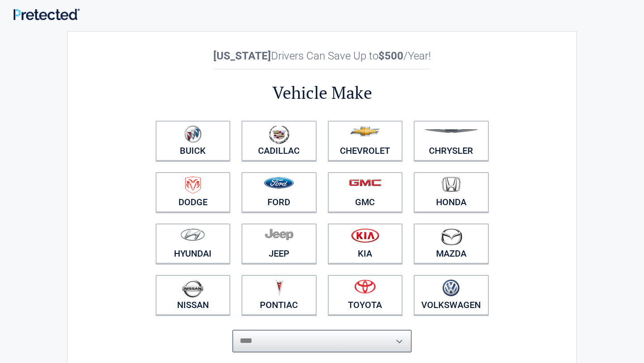 This screenshot has width=644, height=363. What do you see at coordinates (365, 235) in the screenshot?
I see `img: kia` at bounding box center [365, 235].